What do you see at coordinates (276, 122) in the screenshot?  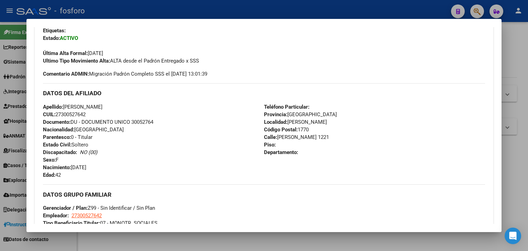 I see `strong: Localidad:` at bounding box center [276, 122].